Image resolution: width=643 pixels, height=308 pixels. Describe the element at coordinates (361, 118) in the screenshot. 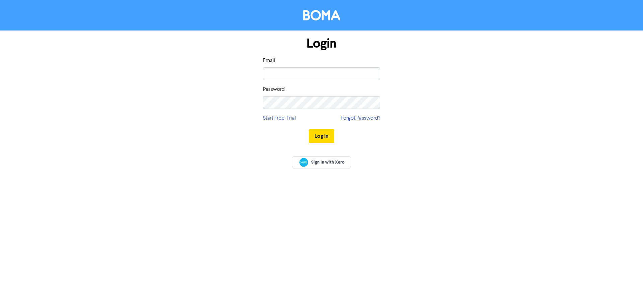

I see `a: Forgot Password?` at that location.